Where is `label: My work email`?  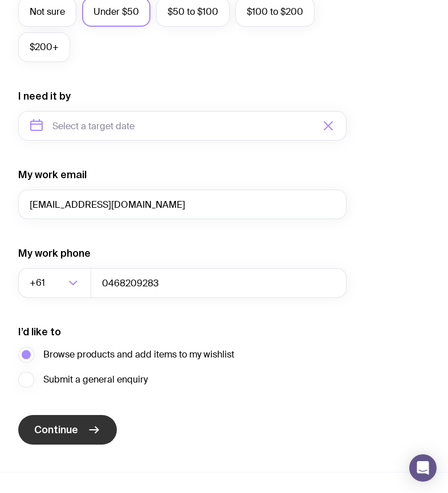
label: My work email is located at coordinates (53, 175).